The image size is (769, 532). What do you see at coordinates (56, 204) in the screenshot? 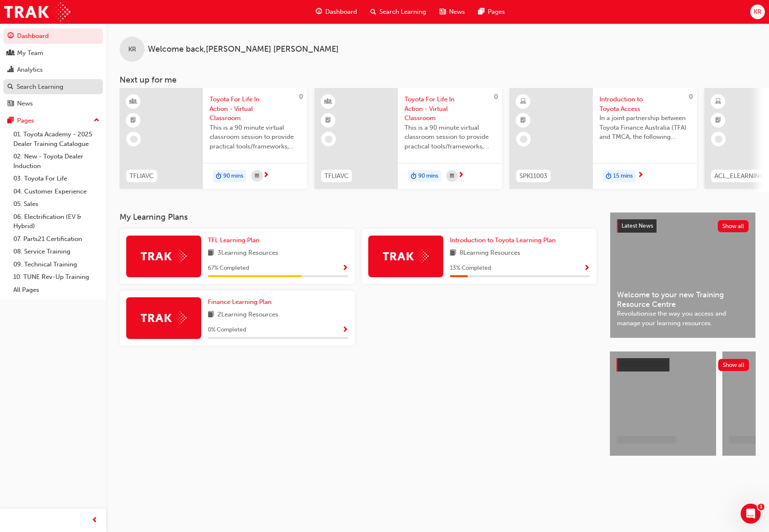
I see `a: 05. Sales` at bounding box center [56, 204].